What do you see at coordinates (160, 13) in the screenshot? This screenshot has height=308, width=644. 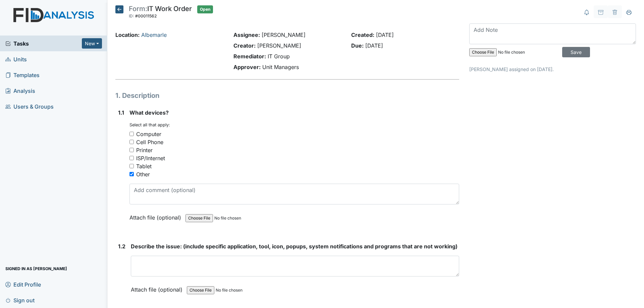 I see `div: IT Work Order` at bounding box center [160, 13].